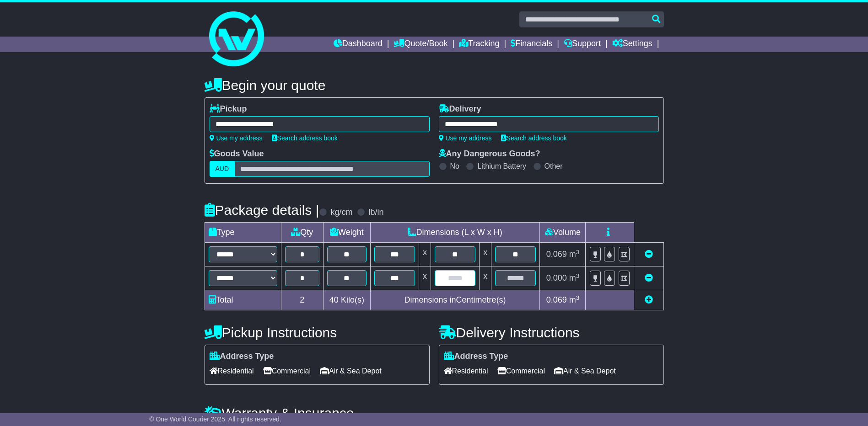  Describe the element at coordinates (460, 109) in the screenshot. I see `label: Delivery` at that location.